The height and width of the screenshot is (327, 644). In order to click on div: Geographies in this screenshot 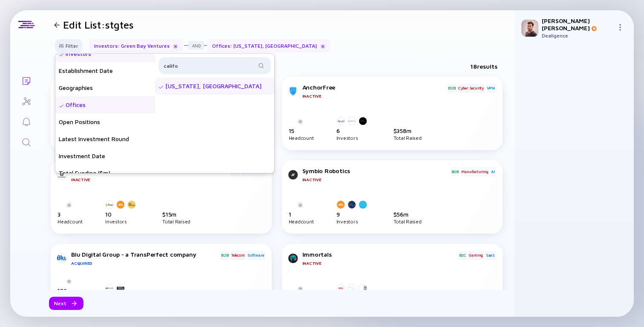, I will do `click(105, 88)`.